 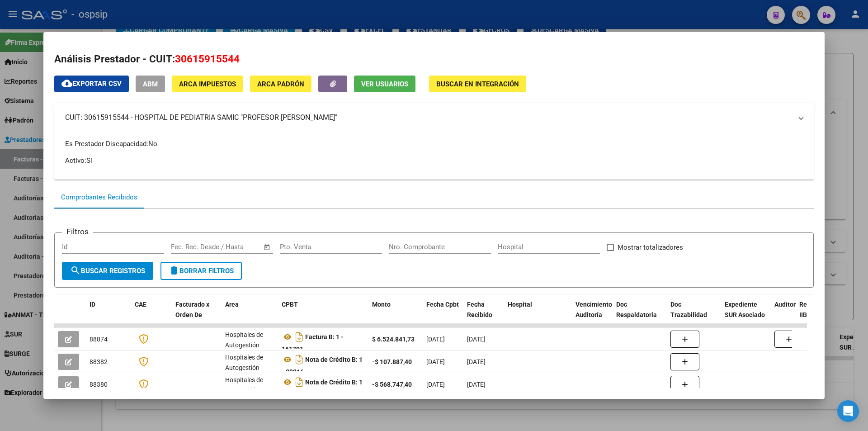 I want to click on span: Exportar CSV, so click(x=92, y=84).